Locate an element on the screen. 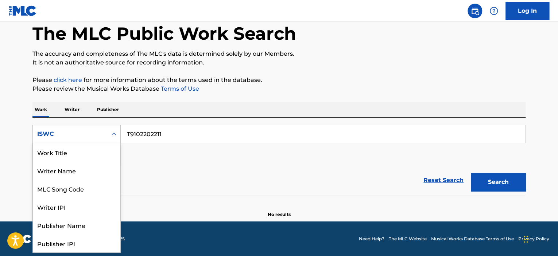 Image resolution: width=558 pixels, height=256 pixels. p: The accuracy and completeness of The MLC's data is determined solely by our Members. is located at coordinates (279, 54).